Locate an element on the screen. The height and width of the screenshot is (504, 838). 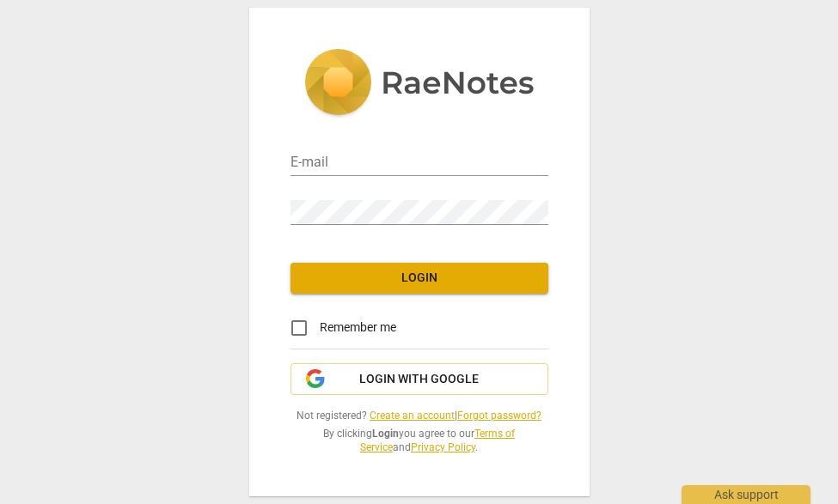
button: Login is located at coordinates (419, 278).